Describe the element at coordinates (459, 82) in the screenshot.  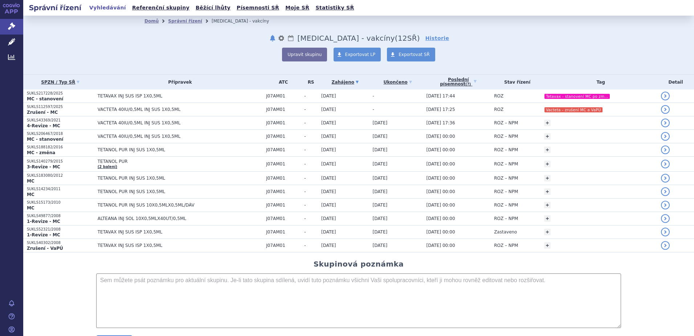
I see `a: Poslednípísemnost(?)` at that location.